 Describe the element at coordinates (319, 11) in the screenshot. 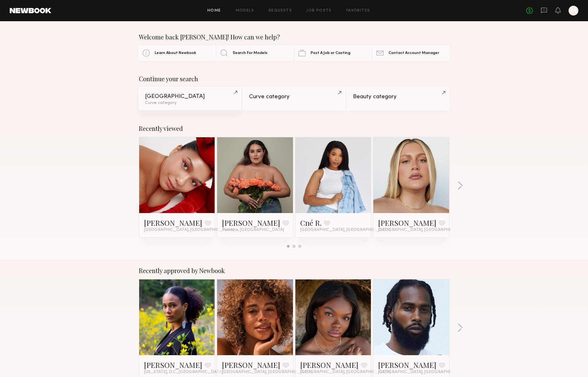

I see `a: Job Posts` at that location.